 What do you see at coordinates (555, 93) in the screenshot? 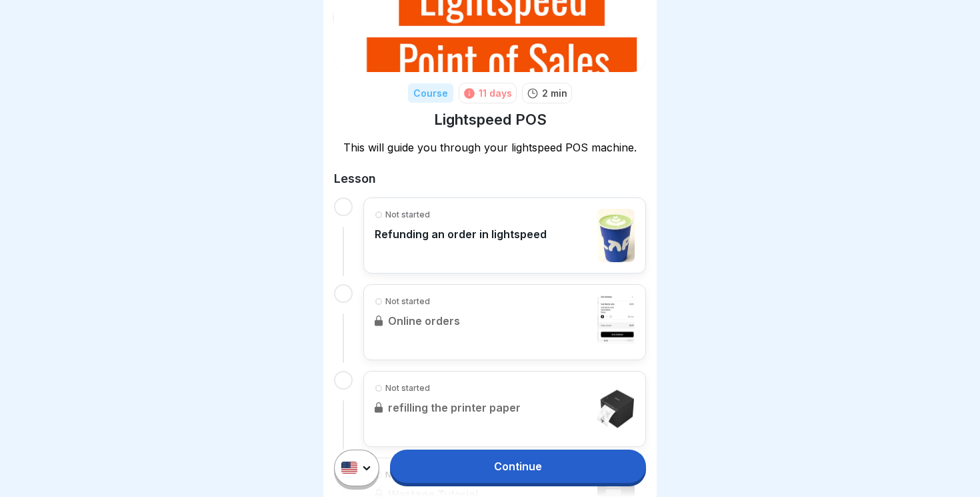
I see `p: 2 min` at bounding box center [555, 93].